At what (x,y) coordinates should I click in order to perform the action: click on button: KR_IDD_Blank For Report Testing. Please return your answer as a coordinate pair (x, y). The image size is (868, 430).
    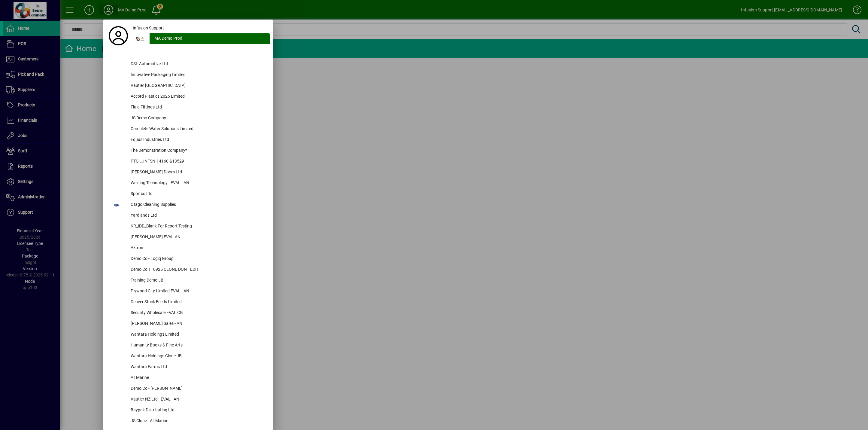
    Looking at the image, I should click on (188, 226).